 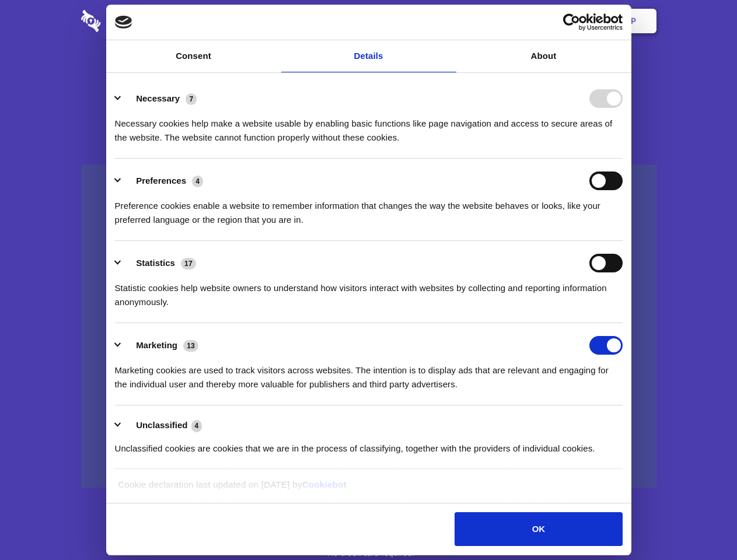 What do you see at coordinates (368, 444) in the screenshot?
I see `div: Unclassified cookies are cookies that we are in the process of classifying, together with the pro...` at bounding box center [368, 444].